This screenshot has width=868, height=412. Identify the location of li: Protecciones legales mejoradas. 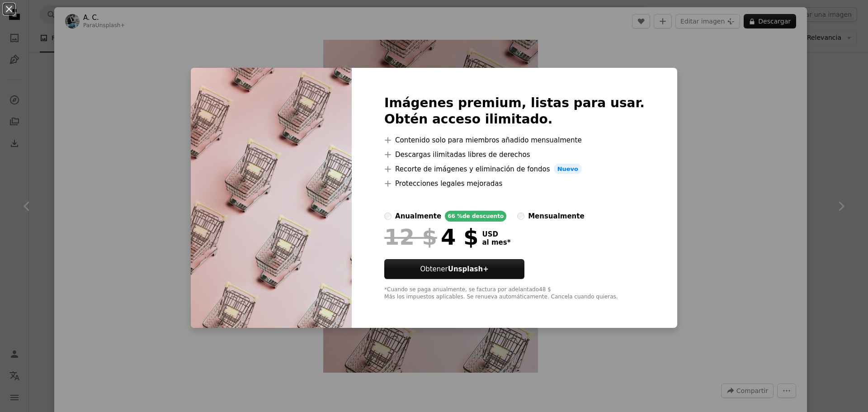
(514, 183).